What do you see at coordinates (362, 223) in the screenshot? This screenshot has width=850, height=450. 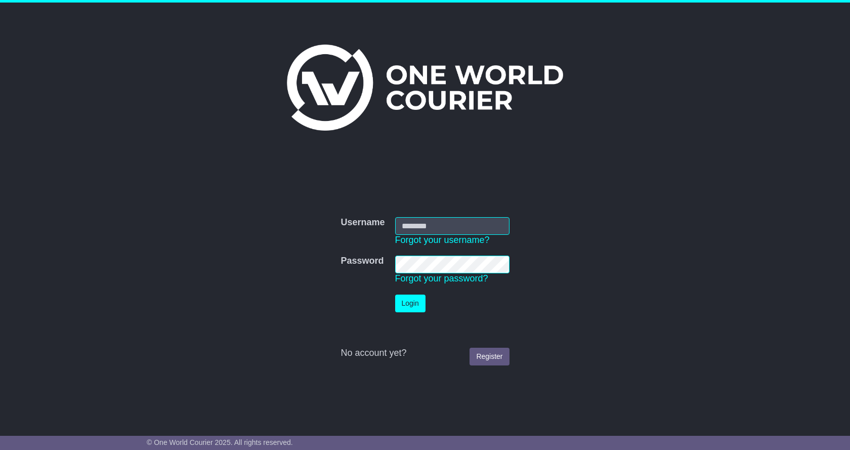 I see `label: Username` at bounding box center [362, 223].